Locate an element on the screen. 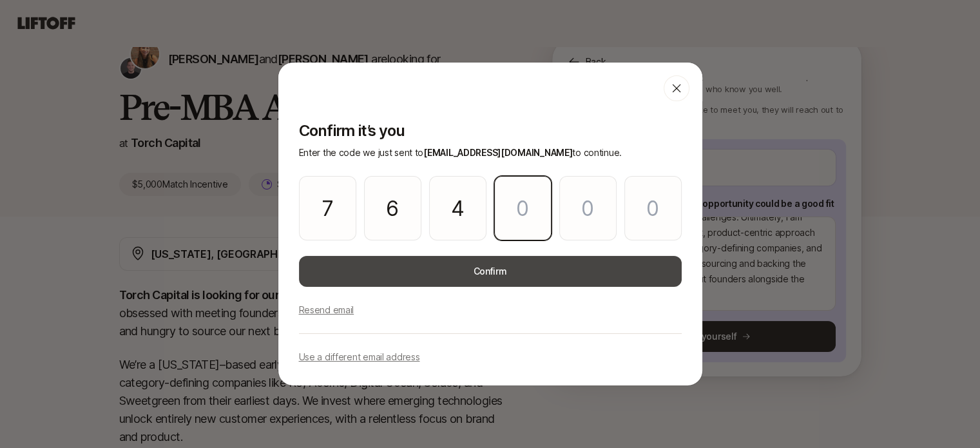 This screenshot has height=448, width=980. input: Please enter OTP character 3 is located at coordinates (458, 208).